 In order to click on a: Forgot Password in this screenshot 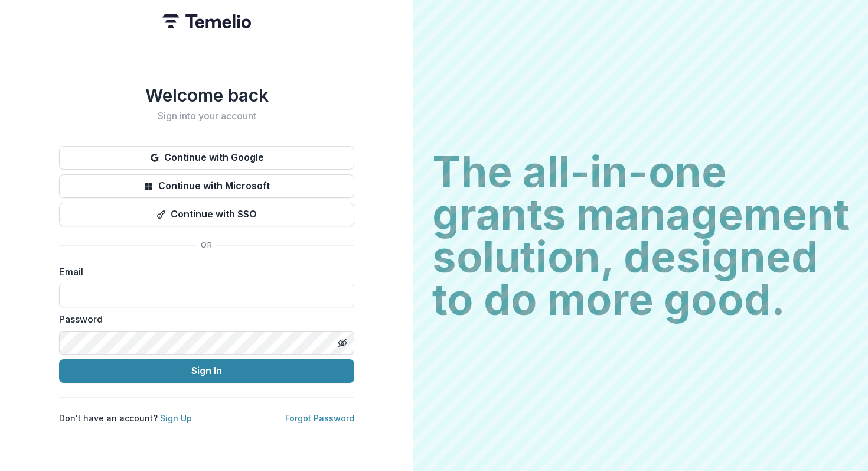, I will do `click(319, 418)`.